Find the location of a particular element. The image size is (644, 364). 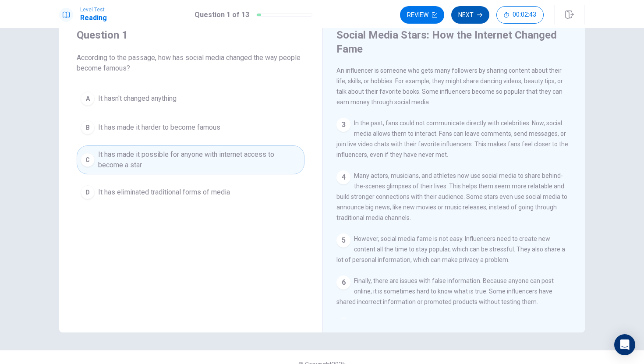

button: DIt has eliminated traditional forms of media is located at coordinates (191, 192).